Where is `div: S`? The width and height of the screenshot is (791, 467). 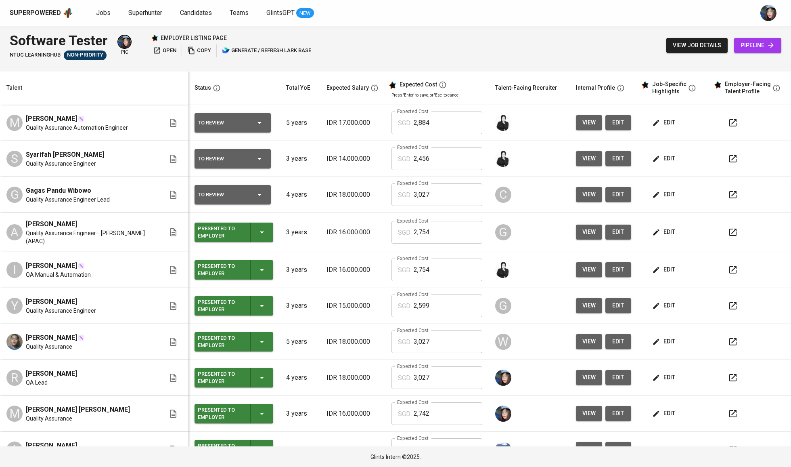 div: S is located at coordinates (15, 159).